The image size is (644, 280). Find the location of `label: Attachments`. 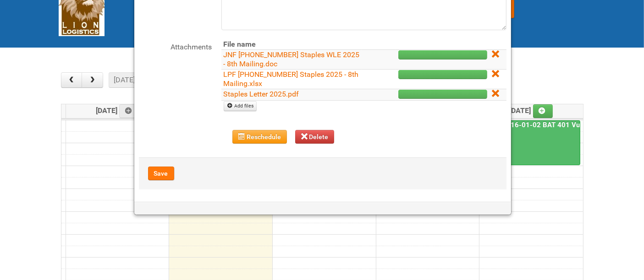

label: Attachments is located at coordinates (176, 46).